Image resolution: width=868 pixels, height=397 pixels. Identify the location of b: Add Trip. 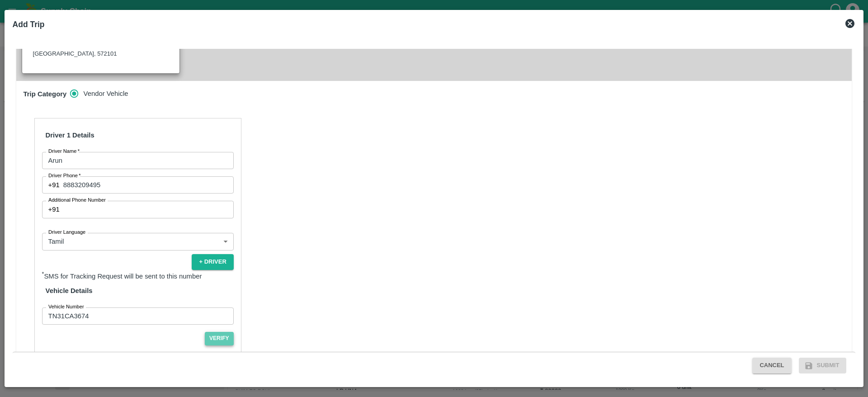
(28, 25).